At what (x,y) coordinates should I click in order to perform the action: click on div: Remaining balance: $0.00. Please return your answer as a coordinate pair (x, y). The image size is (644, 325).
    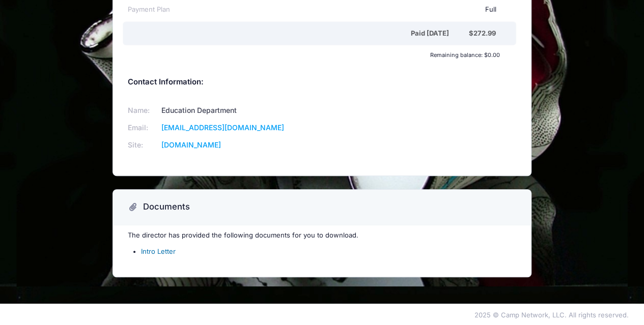
    Looking at the image, I should click on (314, 55).